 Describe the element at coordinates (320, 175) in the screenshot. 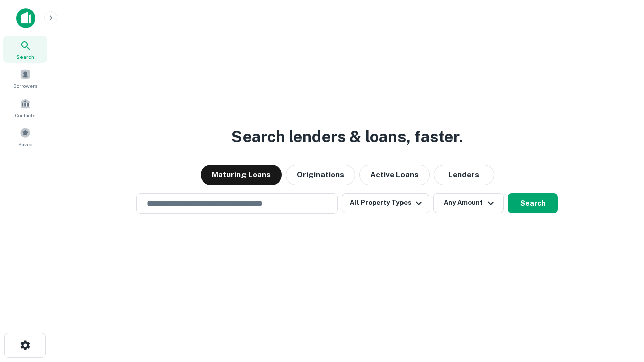

I see `button: Originations` at that location.